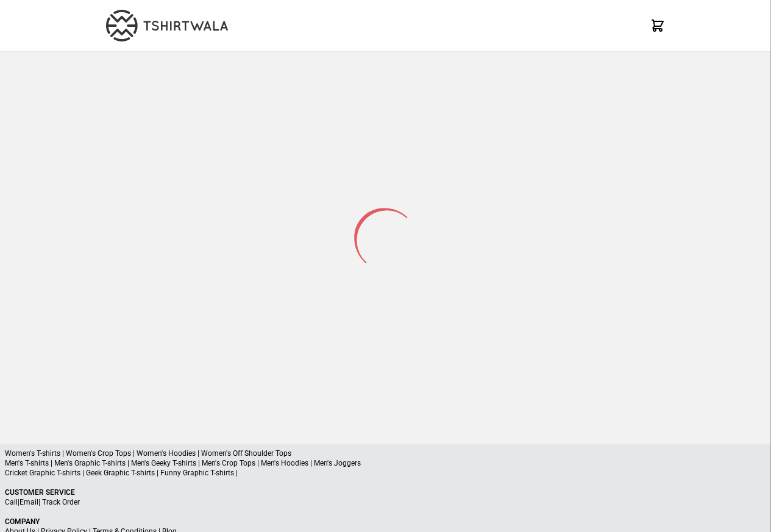 This screenshot has width=771, height=532. I want to click on a: Call, so click(11, 502).